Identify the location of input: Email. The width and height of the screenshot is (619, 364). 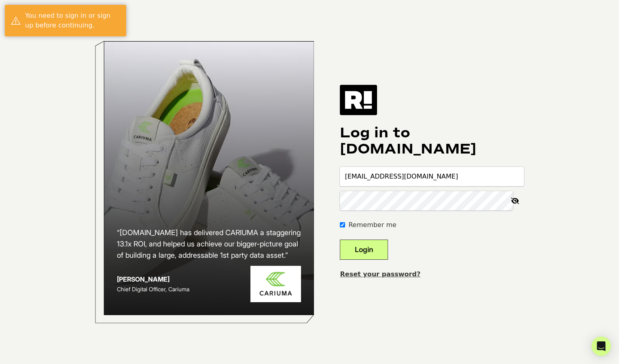
(432, 177).